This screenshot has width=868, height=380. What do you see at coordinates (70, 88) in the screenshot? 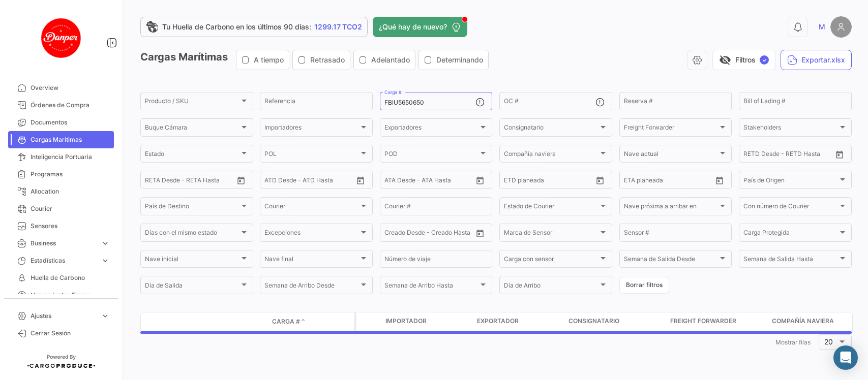
I see `span: Overview` at bounding box center [70, 88].